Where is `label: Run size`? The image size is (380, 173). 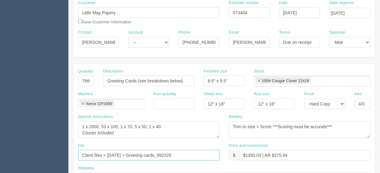 label: Run size is located at coordinates (262, 94).